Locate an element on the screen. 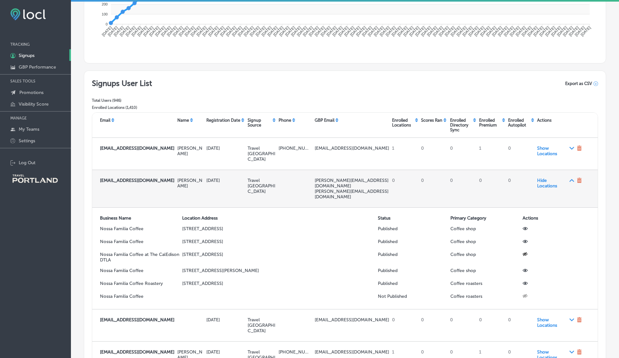 The image size is (619, 358). span: Show location in Signup and GBP Performance Views. is located at coordinates (525, 254).